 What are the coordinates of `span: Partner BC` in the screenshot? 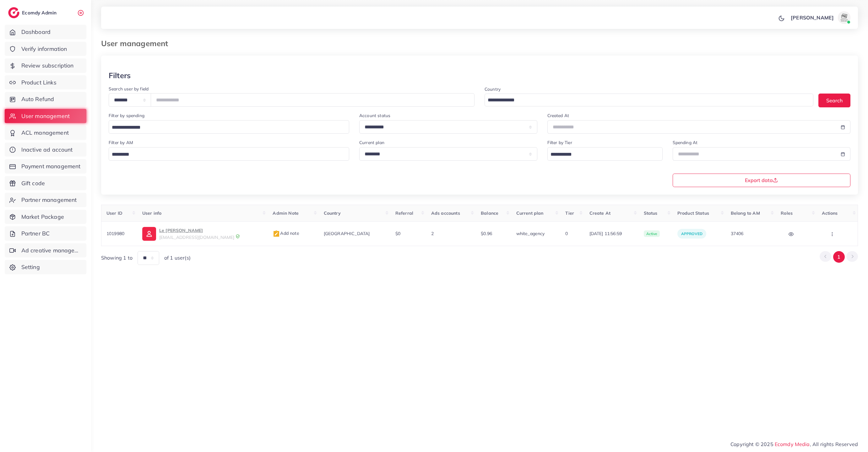 It's located at (36, 233).